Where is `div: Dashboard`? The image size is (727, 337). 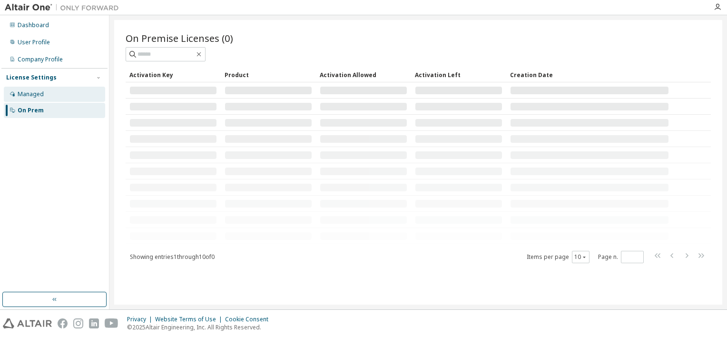 div: Dashboard is located at coordinates (33, 25).